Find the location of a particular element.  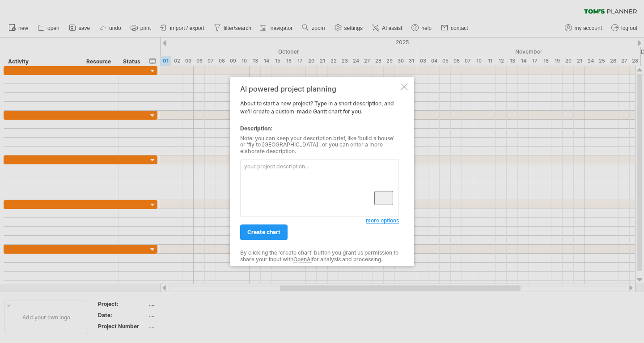

textarea: To enrich screen reader interactions, please activate Accessibility in Grammarly extension settings is located at coordinates (319, 188).